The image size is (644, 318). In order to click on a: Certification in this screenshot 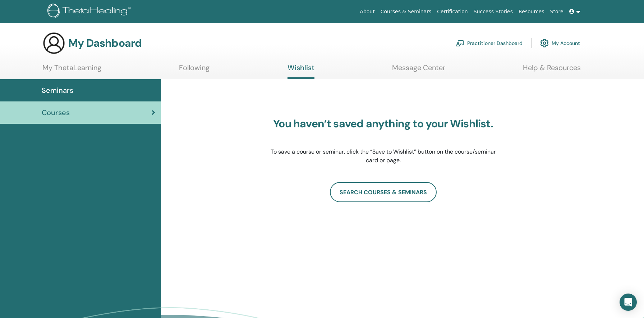, I will do `click(452, 12)`.